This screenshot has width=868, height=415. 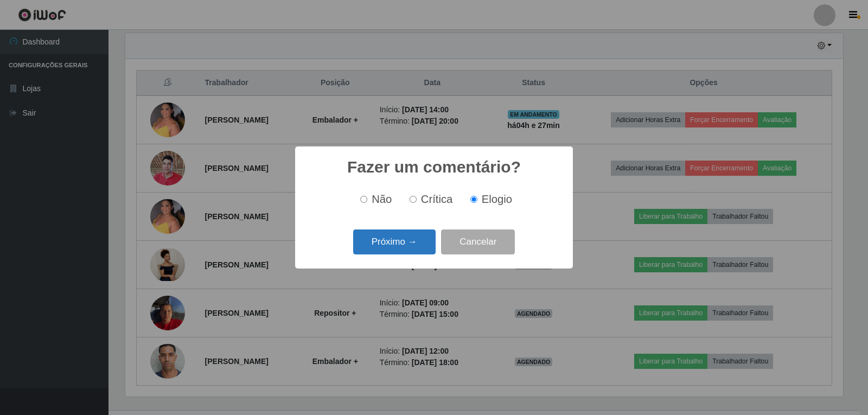 I want to click on button: Cancelar, so click(x=478, y=242).